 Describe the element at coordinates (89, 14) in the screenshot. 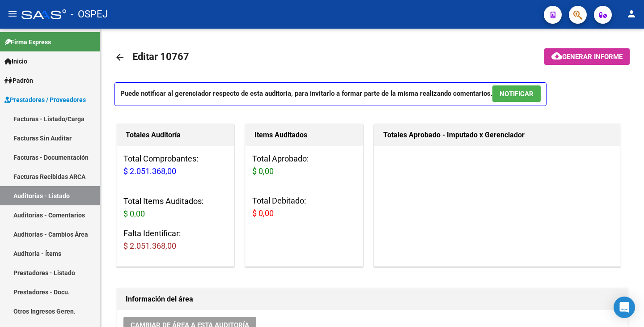

I see `span: - OSPEJ` at that location.